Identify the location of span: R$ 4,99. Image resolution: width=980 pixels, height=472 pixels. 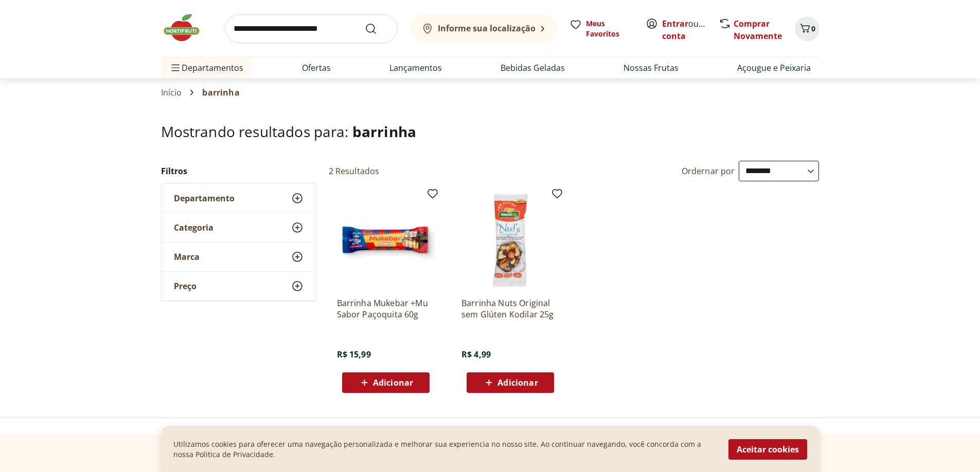
(476, 355).